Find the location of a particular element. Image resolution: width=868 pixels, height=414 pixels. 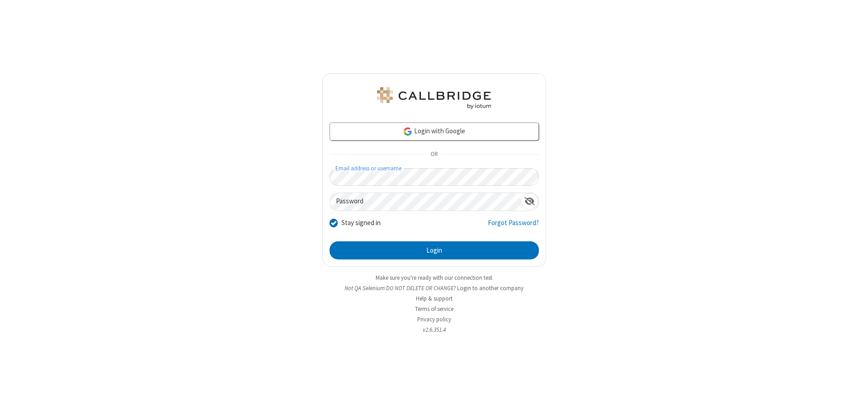

img: google-icon.png is located at coordinates (408, 132).